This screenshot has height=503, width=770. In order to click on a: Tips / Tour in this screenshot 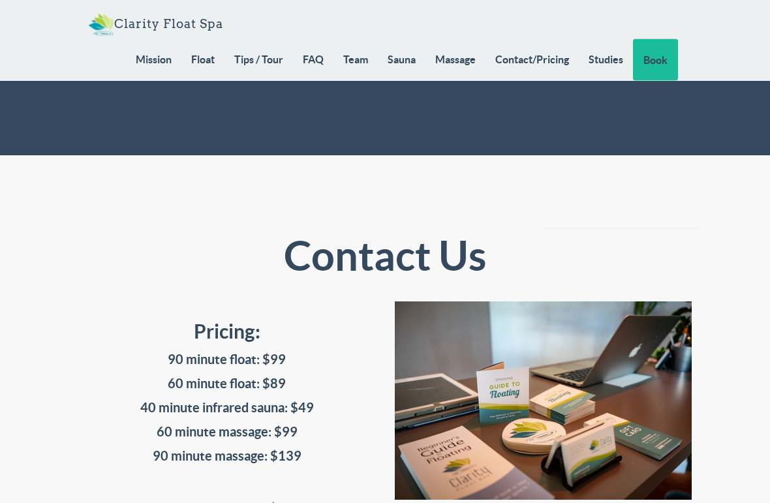, I will do `click(258, 59)`.